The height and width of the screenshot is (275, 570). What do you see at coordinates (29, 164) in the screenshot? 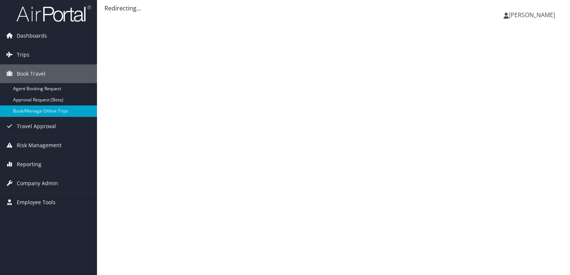
I see `span: Reporting` at bounding box center [29, 164].